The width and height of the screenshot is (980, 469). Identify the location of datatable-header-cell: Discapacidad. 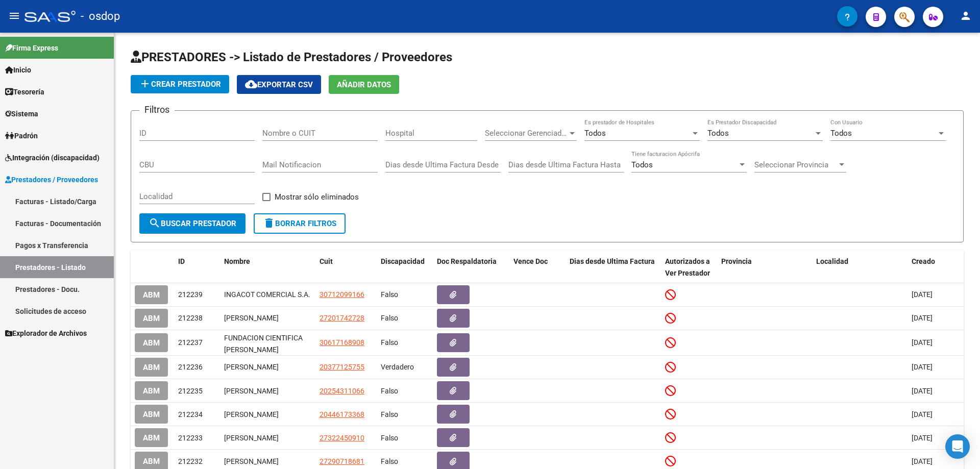
(405, 267).